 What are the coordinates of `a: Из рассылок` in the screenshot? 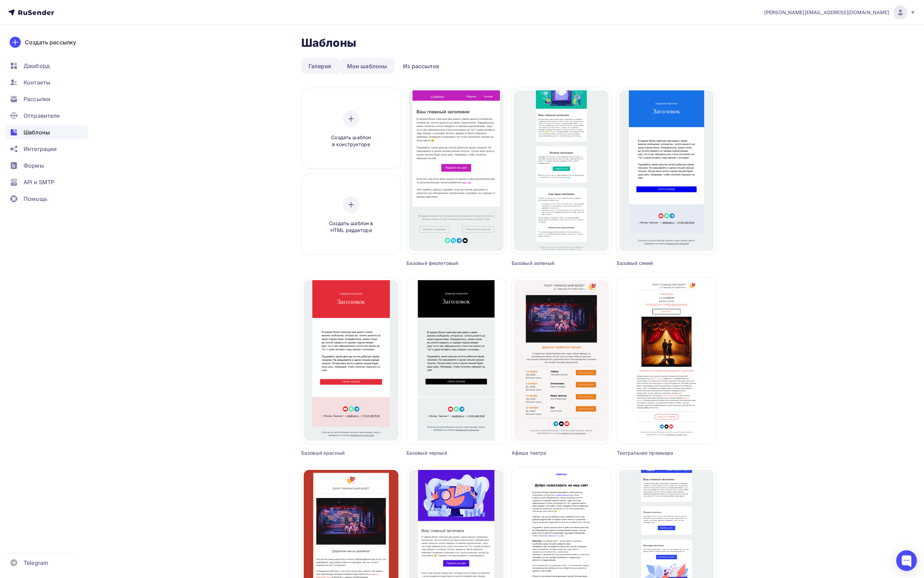 It's located at (421, 66).